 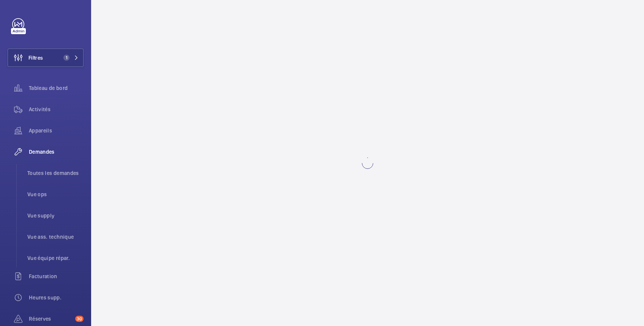 What do you see at coordinates (56, 152) in the screenshot?
I see `span: Demandes` at bounding box center [56, 152].